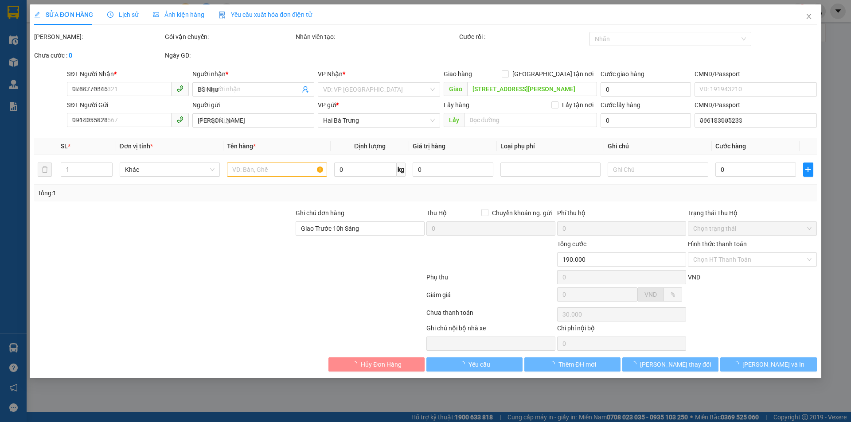  Describe the element at coordinates (381, 365) in the screenshot. I see `span: Hủy Đơn Hàng` at that location.